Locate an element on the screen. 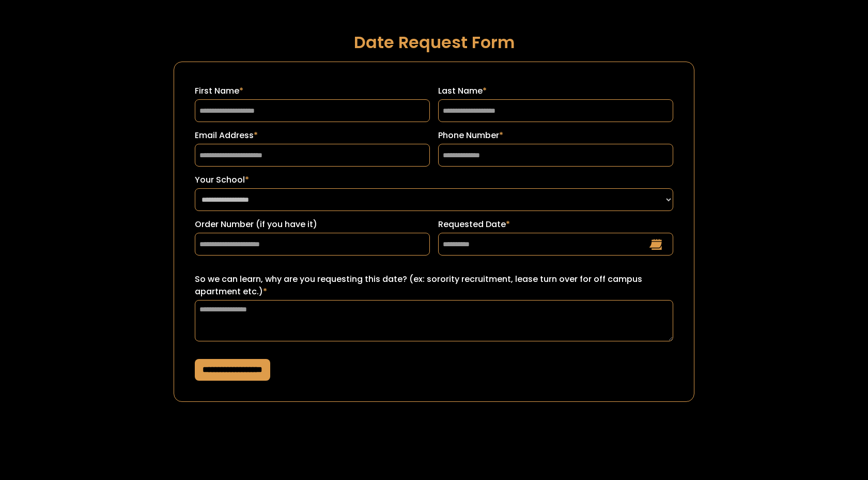  label: First Name is located at coordinates (312, 91).